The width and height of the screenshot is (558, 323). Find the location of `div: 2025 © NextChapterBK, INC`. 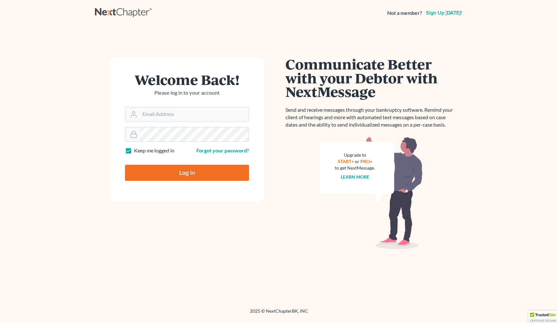

div: 2025 © NextChapterBK, INC is located at coordinates (279, 313).